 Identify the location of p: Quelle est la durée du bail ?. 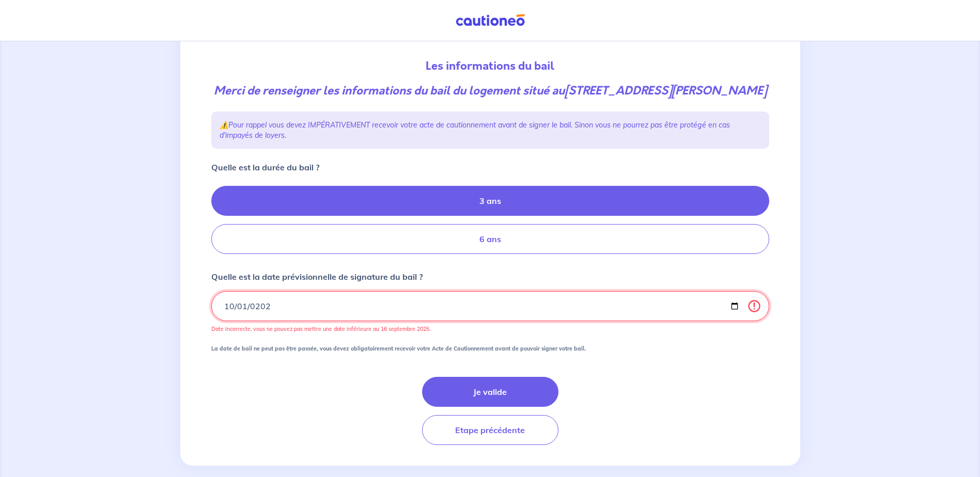
(265, 168).